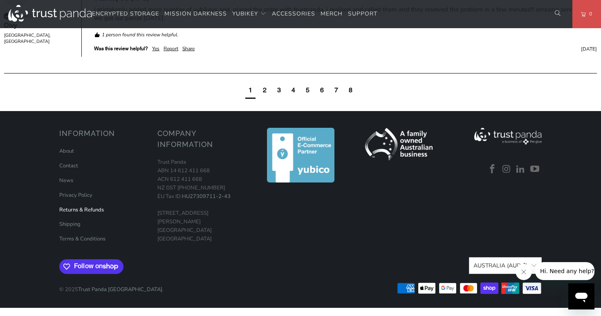  I want to click on div: Yes, so click(156, 49).